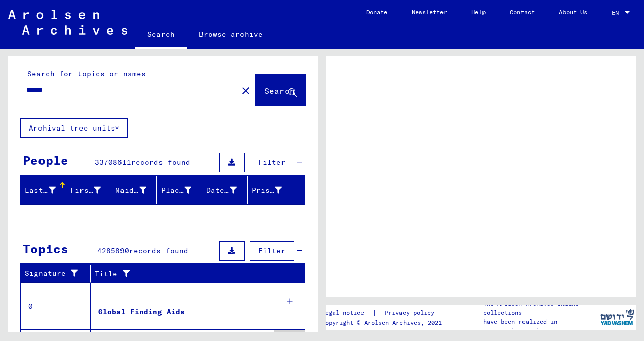 The image size is (644, 341). I want to click on p: Copyright © Arolsen Archives, 2021, so click(384, 323).